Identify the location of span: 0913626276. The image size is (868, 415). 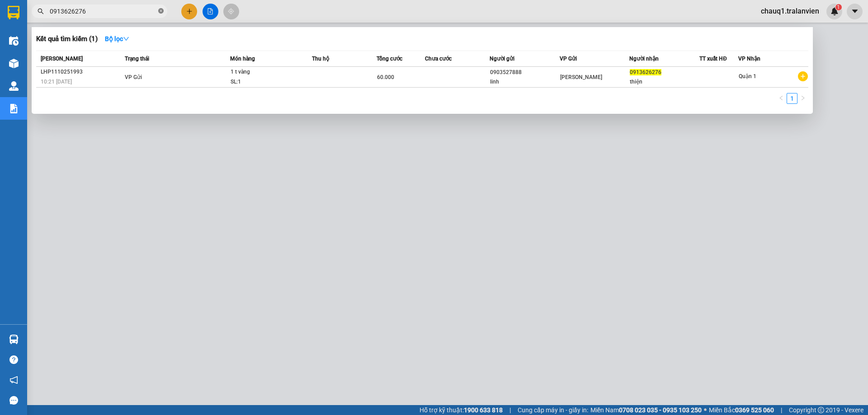
(645, 72).